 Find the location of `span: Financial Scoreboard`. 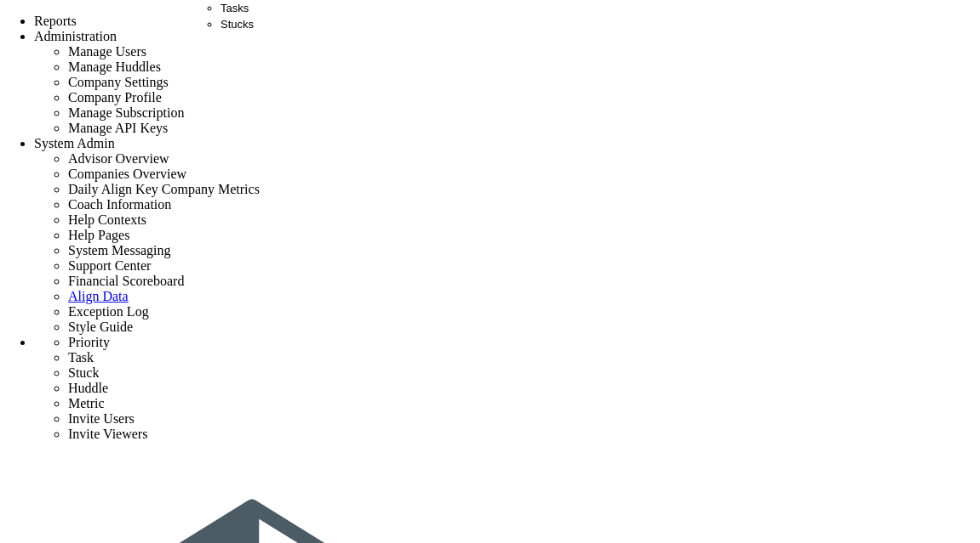

span: Financial Scoreboard is located at coordinates (126, 280).